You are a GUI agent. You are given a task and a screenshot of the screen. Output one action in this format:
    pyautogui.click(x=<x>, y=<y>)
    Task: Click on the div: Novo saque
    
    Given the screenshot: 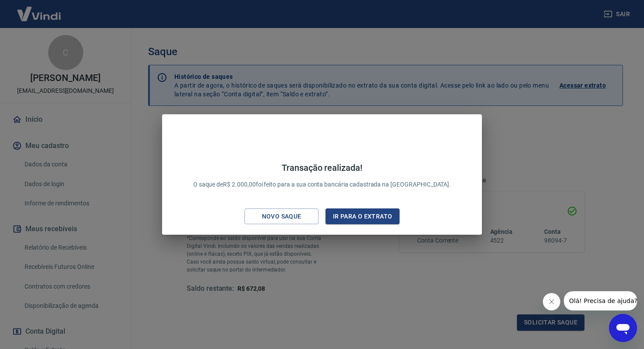 What is the action you would take?
    pyautogui.click(x=282, y=216)
    